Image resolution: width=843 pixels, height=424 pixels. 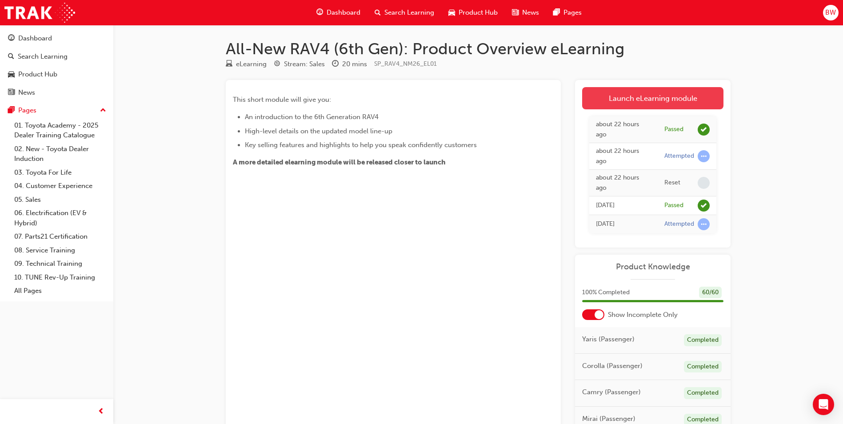 I want to click on div: Wed Sep 24 2025 10:51:16 GMT+1000 (Australian Eastern Standard Time), so click(x=623, y=129).